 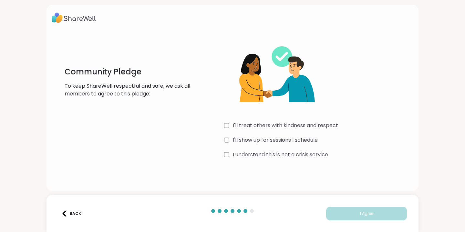 I want to click on button: Back, so click(x=71, y=213).